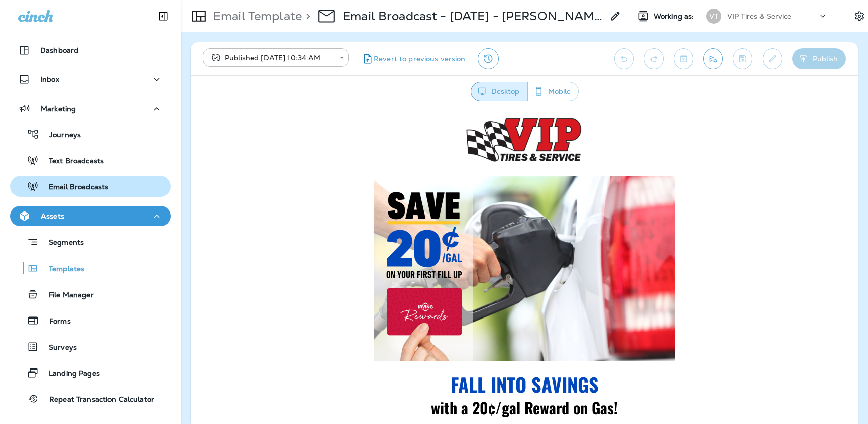 This screenshot has height=424, width=868. Describe the element at coordinates (713, 59) in the screenshot. I see `button: Send test email` at that location.